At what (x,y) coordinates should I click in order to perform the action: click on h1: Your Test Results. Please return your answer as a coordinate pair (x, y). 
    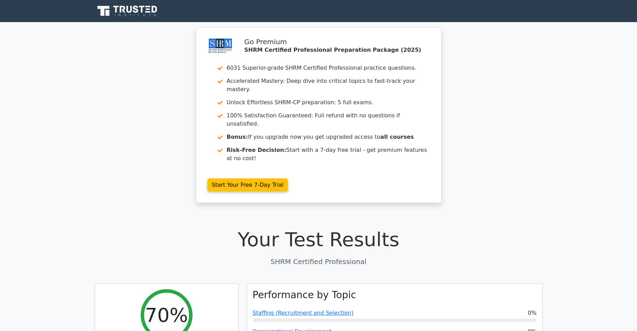
    Looking at the image, I should click on (319, 240).